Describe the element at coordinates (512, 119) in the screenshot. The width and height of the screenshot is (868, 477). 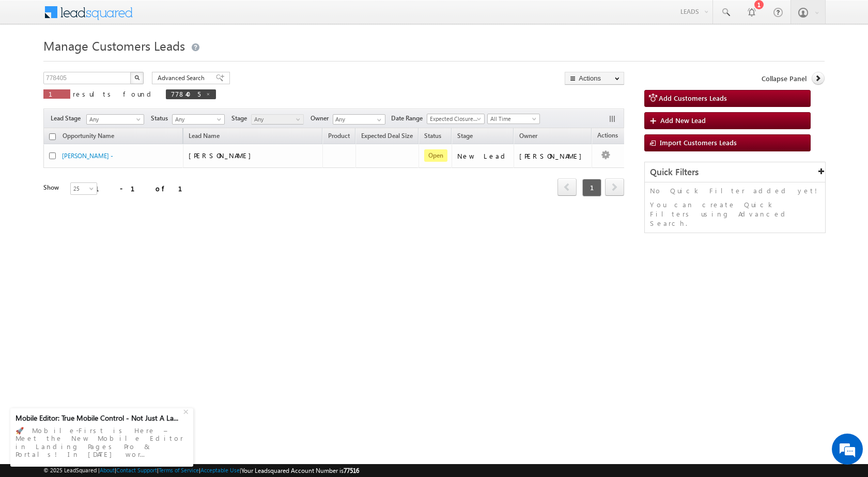
I see `span: All Time` at that location.